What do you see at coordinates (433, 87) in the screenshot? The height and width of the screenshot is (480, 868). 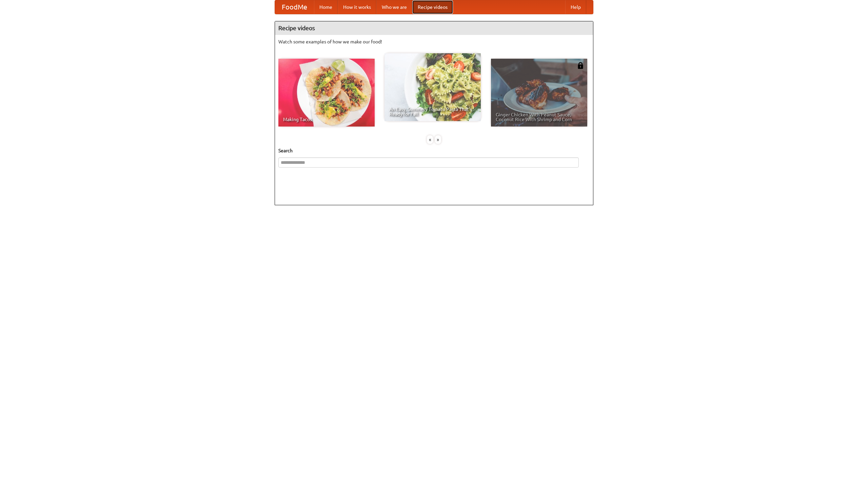 I see `a: An Easy, Summery Tomato Pasta That's Ready for Fall` at bounding box center [433, 87].